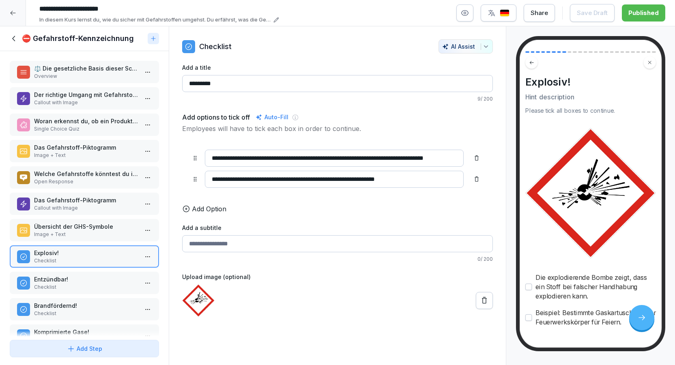 This screenshot has height=365, width=675. What do you see at coordinates (595, 287) in the screenshot?
I see `p: Die explodierende Bombe zeigt, dass ein Stoff bei falscher Handhabung explodieren kann.` at bounding box center [595, 287].